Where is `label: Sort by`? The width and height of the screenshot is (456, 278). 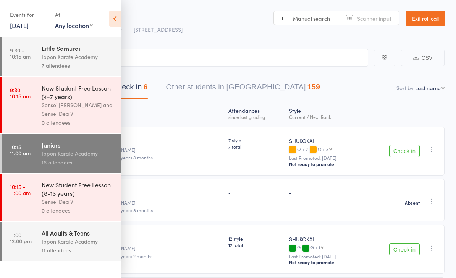 label: Sort by is located at coordinates (405, 88).